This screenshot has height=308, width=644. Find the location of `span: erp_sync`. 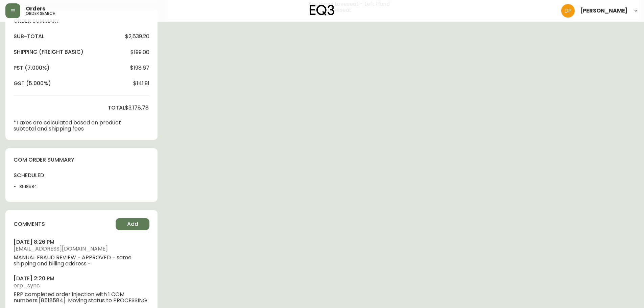

span: erp_sync is located at coordinates (82, 285).